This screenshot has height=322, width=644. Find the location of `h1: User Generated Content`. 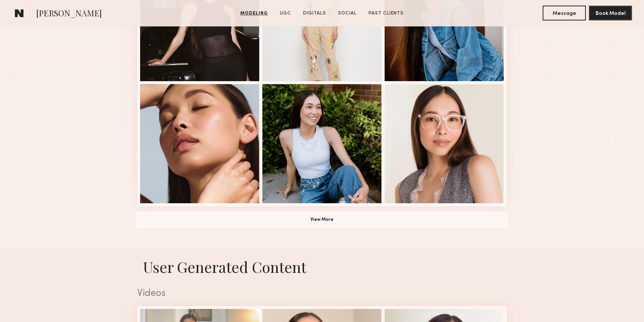

h1: User Generated Content is located at coordinates (322, 266).